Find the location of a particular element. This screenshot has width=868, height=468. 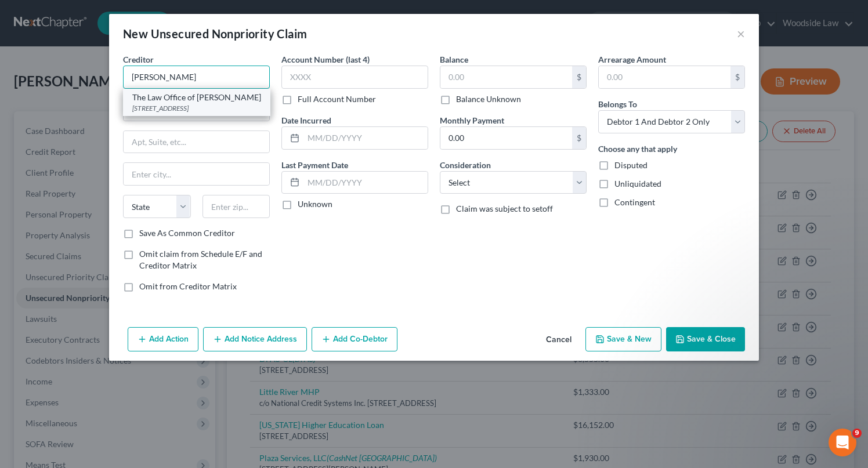

span: Claim was subject to setoff is located at coordinates (504, 208).